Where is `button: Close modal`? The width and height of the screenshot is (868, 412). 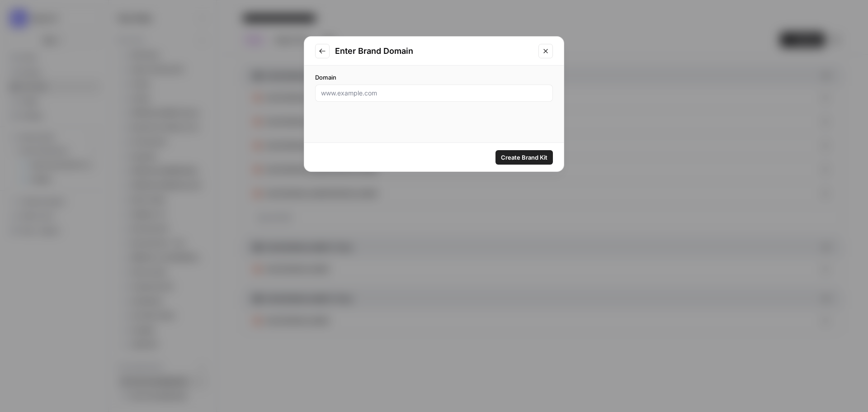 button: Close modal is located at coordinates (545, 51).